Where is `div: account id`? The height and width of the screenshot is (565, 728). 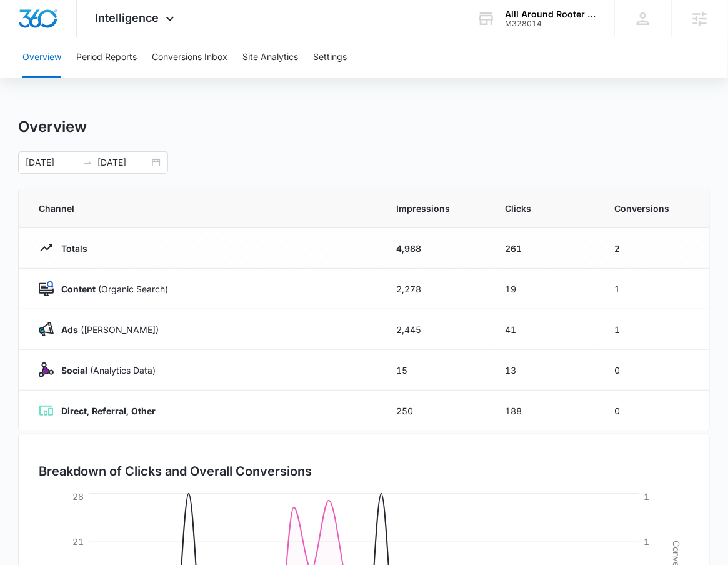
div: account id is located at coordinates (551, 23).